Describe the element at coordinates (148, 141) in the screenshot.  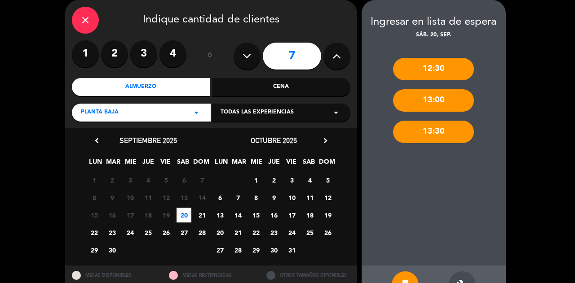
I see `span: septiembre 2025` at that location.